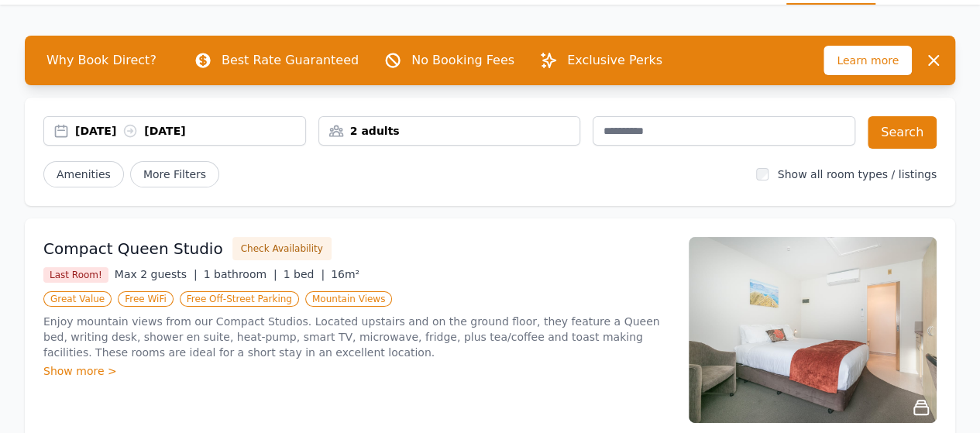 Image resolution: width=980 pixels, height=433 pixels. Describe the element at coordinates (357, 337) in the screenshot. I see `p: Enjoy mountain views from our Compact Studios. Located upstairs and on the ground floor, they fea...` at that location.